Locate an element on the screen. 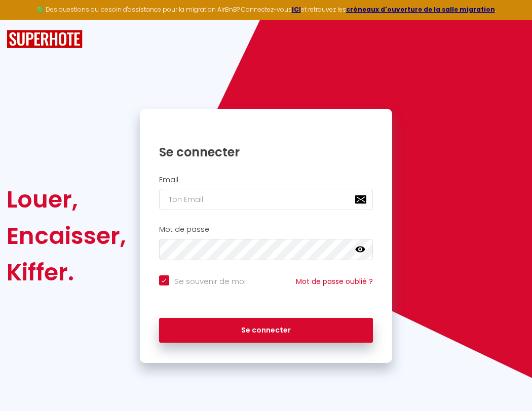 This screenshot has height=411, width=532. div: Encaisser, is located at coordinates (67, 236).